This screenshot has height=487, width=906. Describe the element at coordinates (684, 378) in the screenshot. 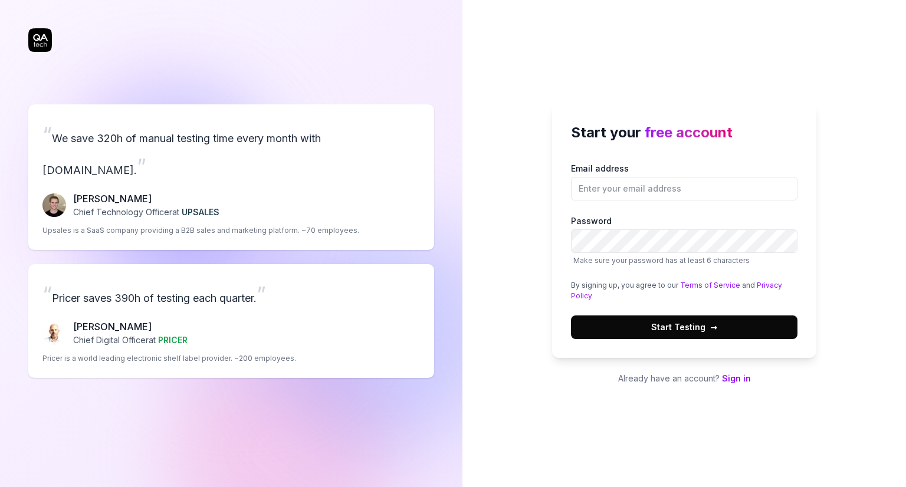

I see `p: Already have an account?` at that location.